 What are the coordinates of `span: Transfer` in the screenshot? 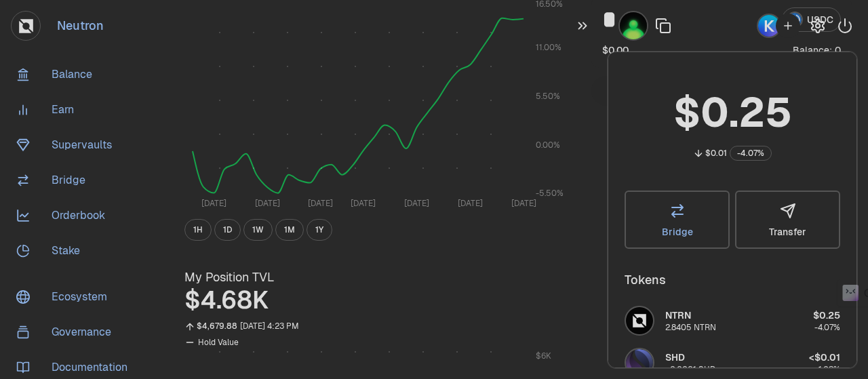 It's located at (787, 232).